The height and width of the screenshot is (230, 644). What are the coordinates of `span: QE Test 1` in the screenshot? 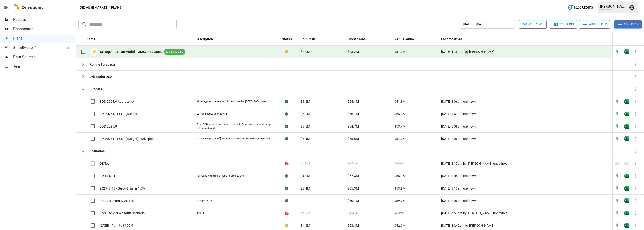 It's located at (106, 163).